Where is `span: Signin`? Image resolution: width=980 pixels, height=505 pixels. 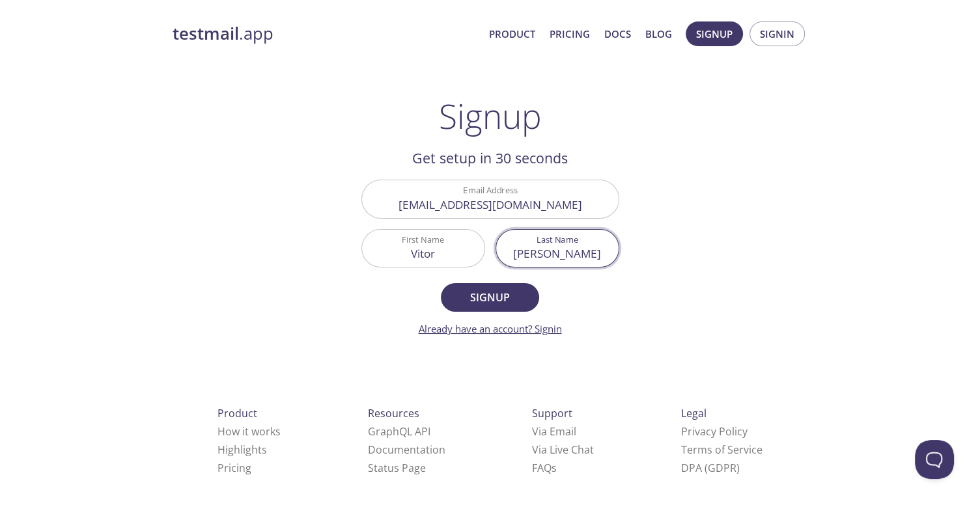
span: Signin is located at coordinates (777, 34).